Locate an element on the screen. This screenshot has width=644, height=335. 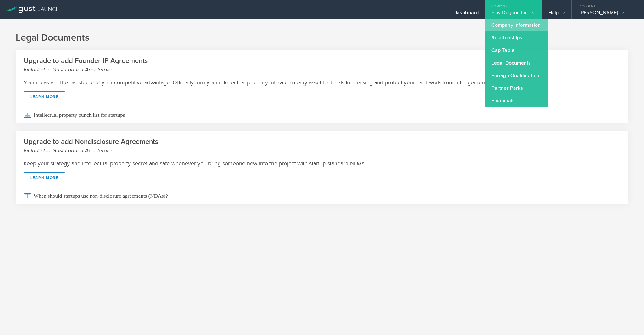
div: Help is located at coordinates (557, 14).